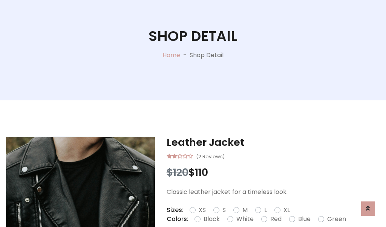  What do you see at coordinates (211, 219) in the screenshot?
I see `label: Black` at bounding box center [211, 219].